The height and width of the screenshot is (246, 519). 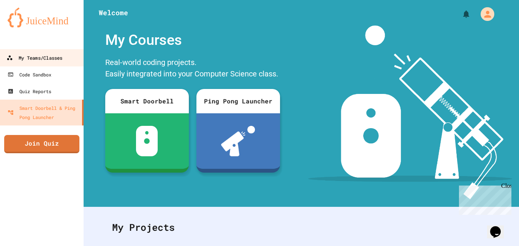 I want to click on img: sdb-white.svg, so click(x=147, y=141).